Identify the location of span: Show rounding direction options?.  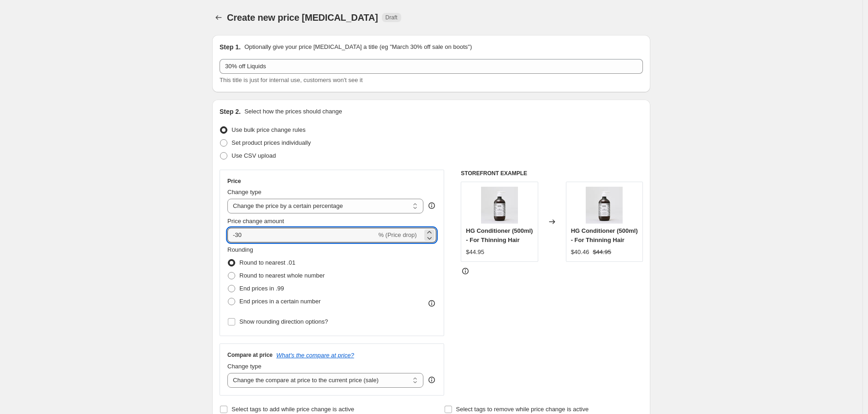
(284, 321).